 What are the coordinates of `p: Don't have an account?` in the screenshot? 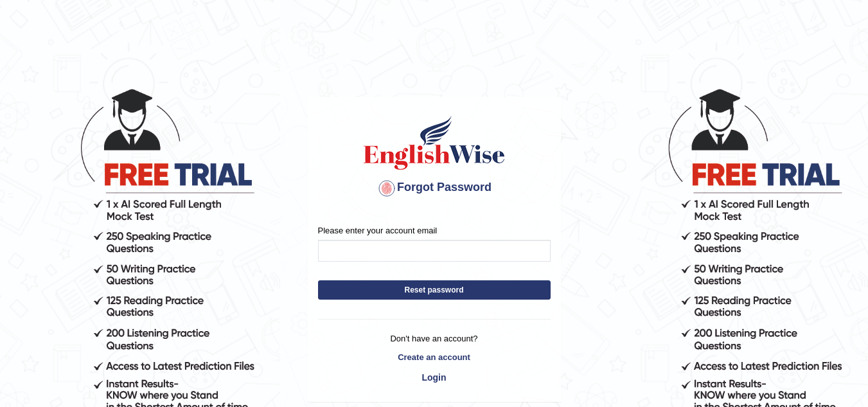 It's located at (435, 338).